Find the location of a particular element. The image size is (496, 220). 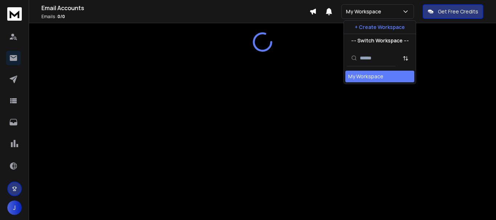

button: Get Free Credits is located at coordinates (452, 12).